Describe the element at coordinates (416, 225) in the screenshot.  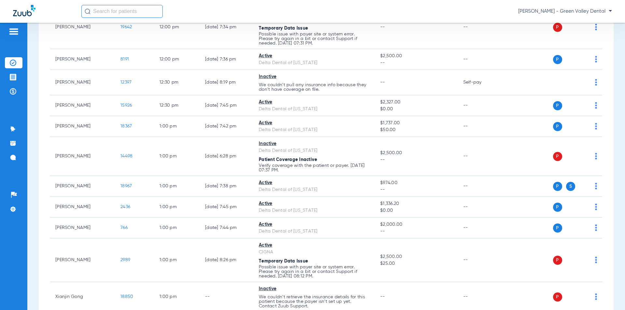
I see `span: $2,000.00` at that location.